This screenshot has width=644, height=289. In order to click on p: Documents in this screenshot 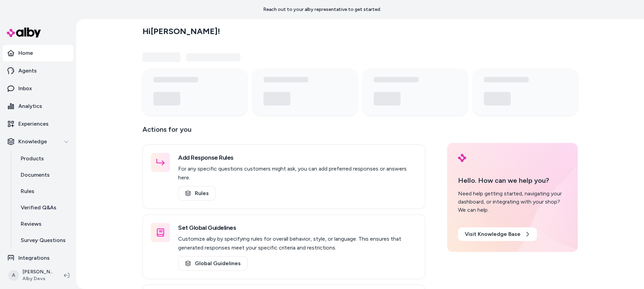, I will do `click(35, 175)`.